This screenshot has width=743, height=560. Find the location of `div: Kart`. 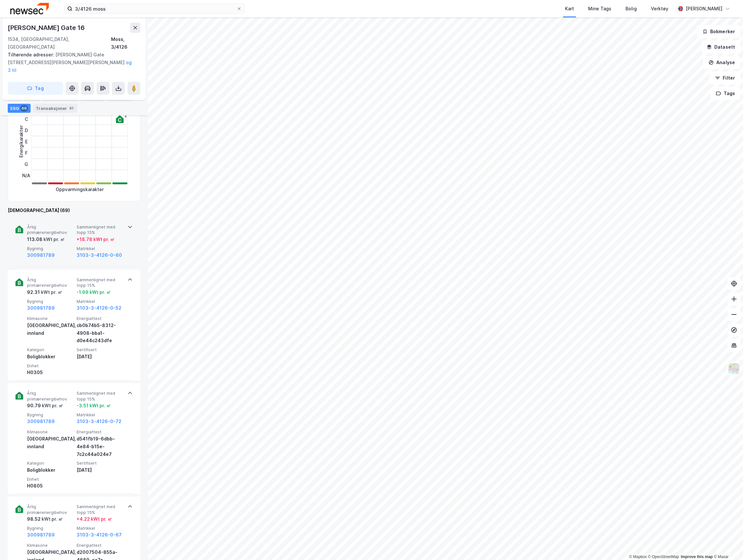

div: Kart is located at coordinates (570, 9).